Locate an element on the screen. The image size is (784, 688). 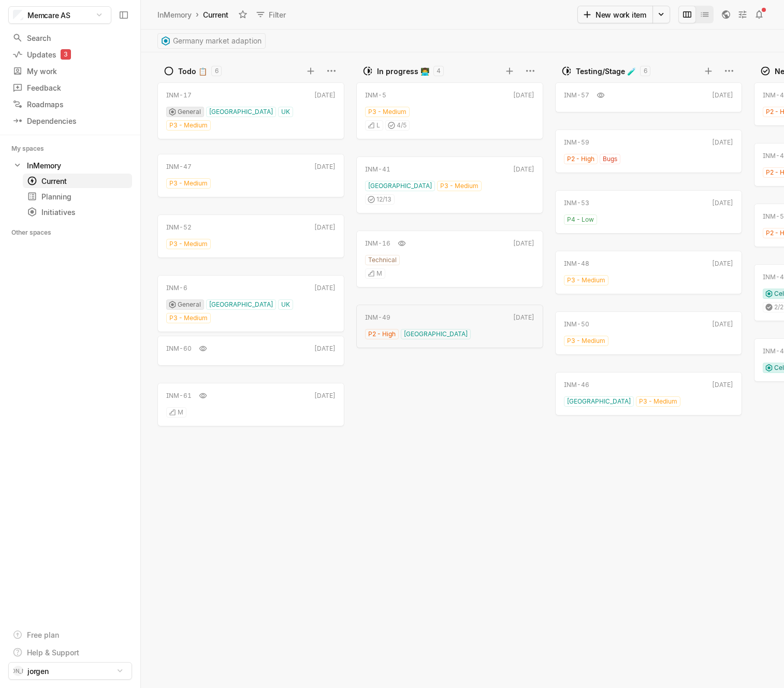
div: INM-48 is located at coordinates (576, 264).